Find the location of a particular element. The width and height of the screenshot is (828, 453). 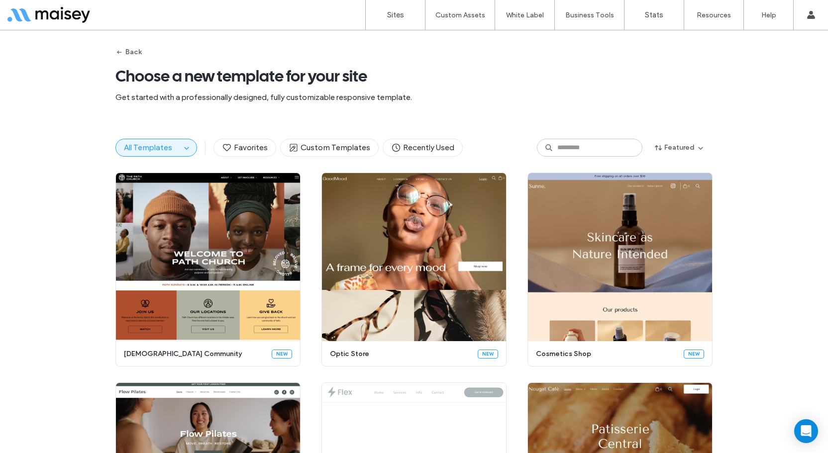

label: White Label is located at coordinates (525, 15).